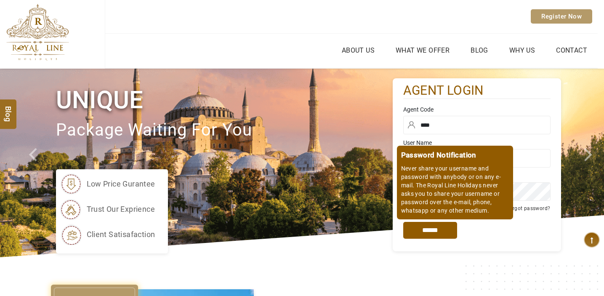 This screenshot has width=604, height=296. Describe the element at coordinates (108, 184) in the screenshot. I see `li: low price gurantee` at that location.